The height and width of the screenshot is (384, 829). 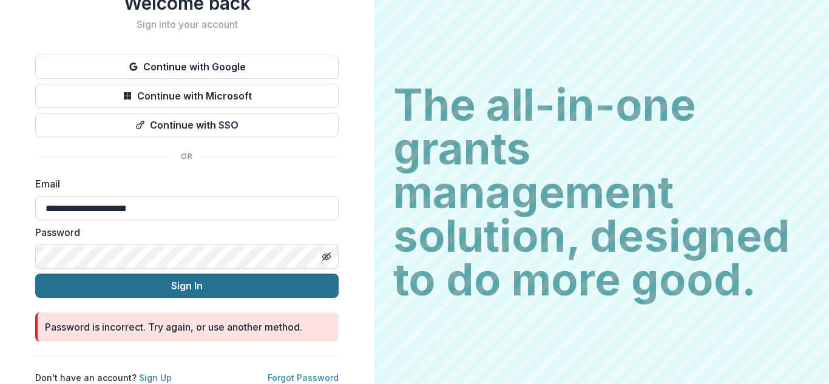 What do you see at coordinates (103, 378) in the screenshot?
I see `p: Don't have an account?` at bounding box center [103, 378].